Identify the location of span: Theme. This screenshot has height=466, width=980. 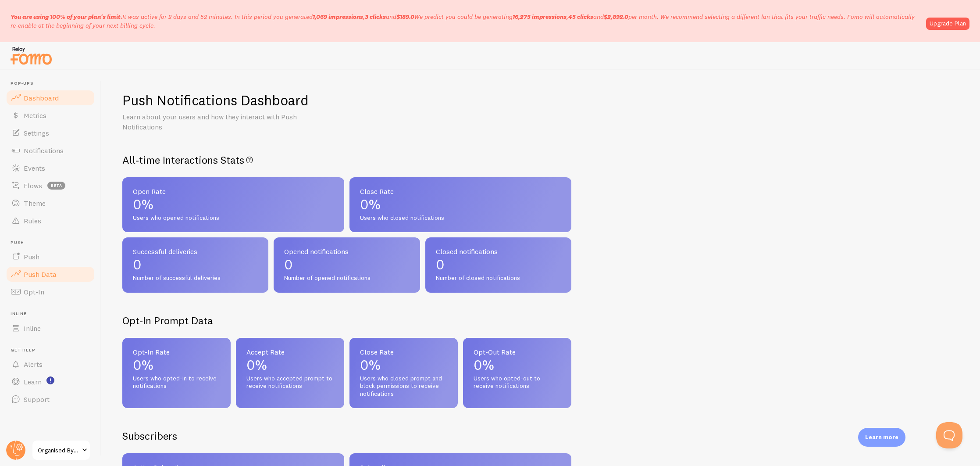
(35, 204).